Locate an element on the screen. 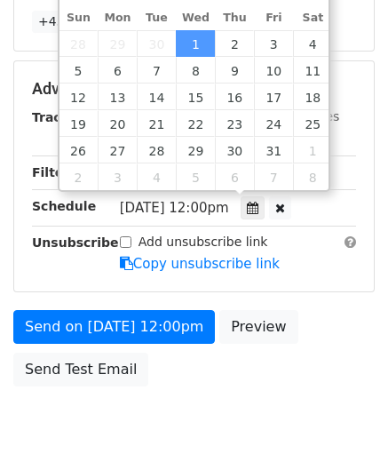 The height and width of the screenshot is (470, 388). span: November 6, 2025 is located at coordinates (235, 177).